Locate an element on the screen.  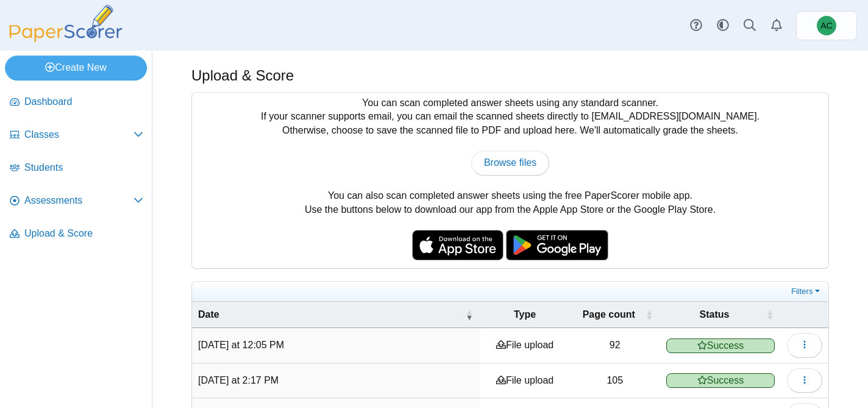
div: You can scan completed answer sheets using any standard scanner. If your scanner supports email, ... is located at coordinates (511, 181).